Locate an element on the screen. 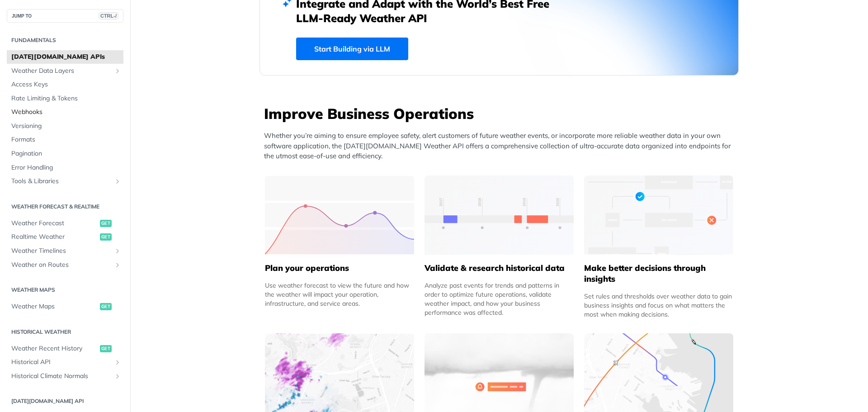  a: Formats is located at coordinates (65, 140).